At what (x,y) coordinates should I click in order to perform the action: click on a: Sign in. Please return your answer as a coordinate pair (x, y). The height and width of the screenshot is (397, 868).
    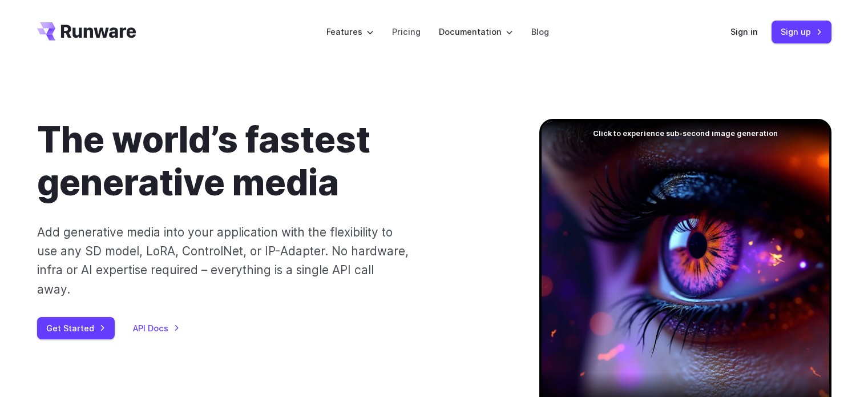
    Looking at the image, I should click on (744, 32).